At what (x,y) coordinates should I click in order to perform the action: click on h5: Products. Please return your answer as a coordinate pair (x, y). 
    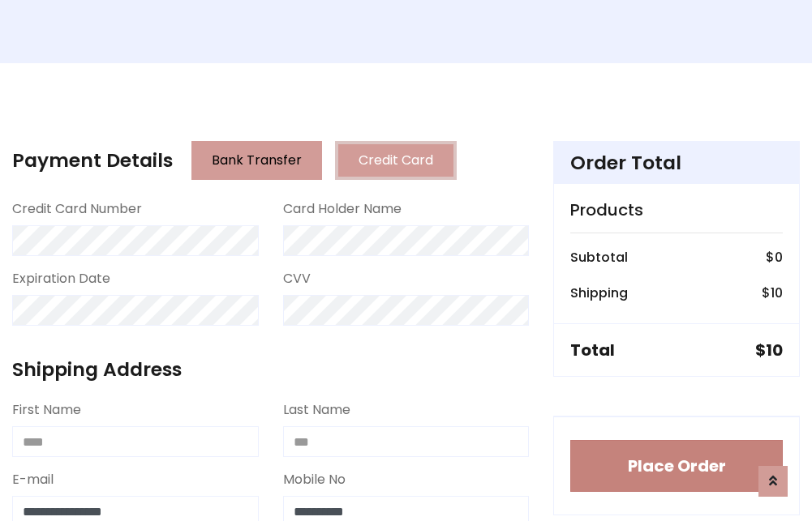
    Looking at the image, I should click on (677, 210).